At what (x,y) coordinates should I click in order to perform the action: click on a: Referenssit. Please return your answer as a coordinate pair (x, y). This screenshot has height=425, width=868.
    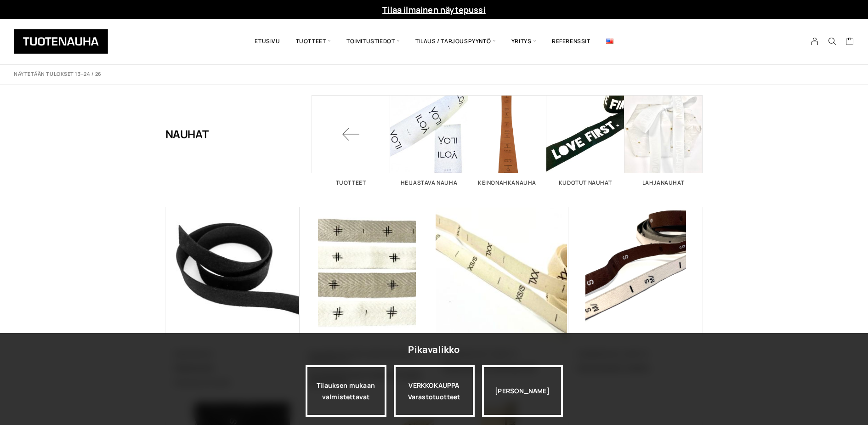
    Looking at the image, I should click on (571, 41).